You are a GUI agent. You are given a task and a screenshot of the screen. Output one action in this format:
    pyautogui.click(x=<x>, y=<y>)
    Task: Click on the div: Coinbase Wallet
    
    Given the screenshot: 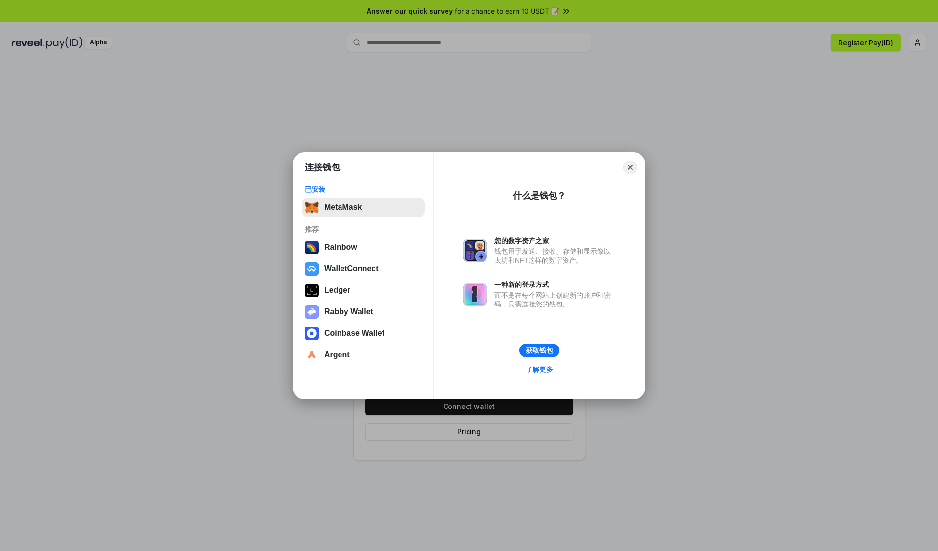 What is the action you would take?
    pyautogui.click(x=354, y=334)
    